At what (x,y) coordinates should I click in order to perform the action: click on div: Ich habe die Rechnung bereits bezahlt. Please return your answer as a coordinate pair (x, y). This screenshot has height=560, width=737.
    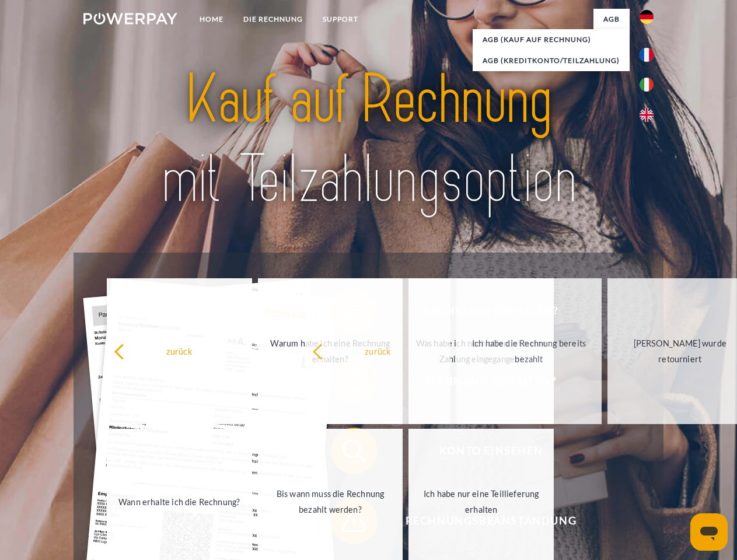
    Looking at the image, I should click on (528, 351).